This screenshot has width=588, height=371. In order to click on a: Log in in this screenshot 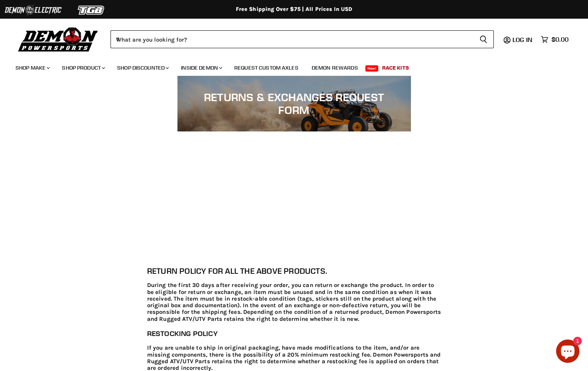, I will do `click(523, 40)`.